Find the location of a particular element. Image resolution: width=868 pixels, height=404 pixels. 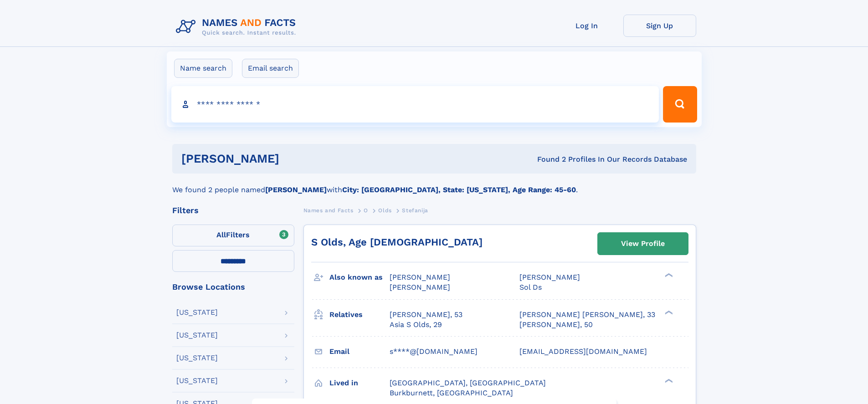

div: View Profile is located at coordinates (643, 244).